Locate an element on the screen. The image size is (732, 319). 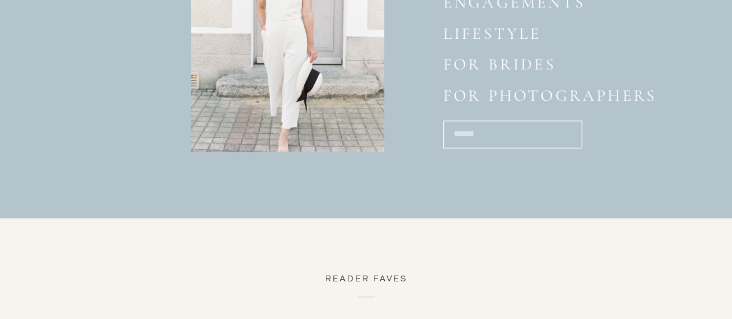
a: lifestyle is located at coordinates (490, 35).